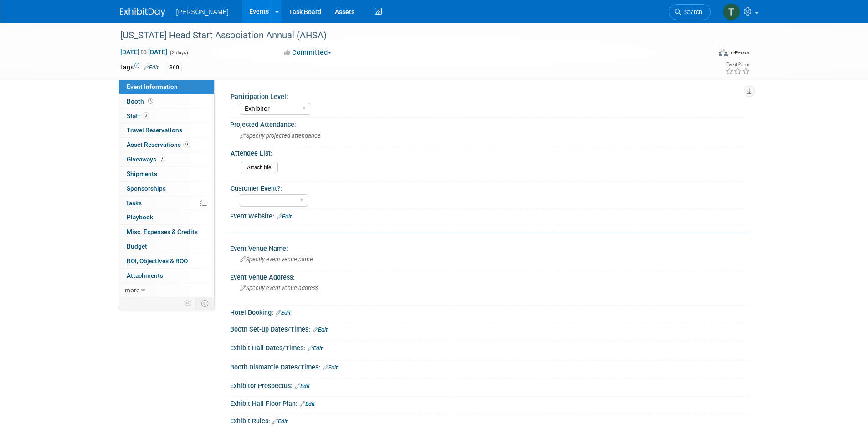 The width and height of the screenshot is (868, 431). What do you see at coordinates (138, 116) in the screenshot?
I see `span: Staff` at bounding box center [138, 116].